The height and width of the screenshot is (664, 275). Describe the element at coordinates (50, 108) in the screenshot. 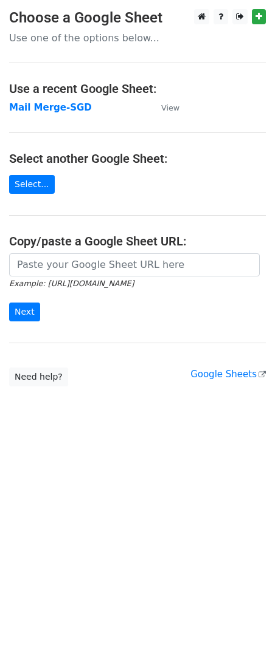

I see `a: Mail Merge-SGD` at that location.